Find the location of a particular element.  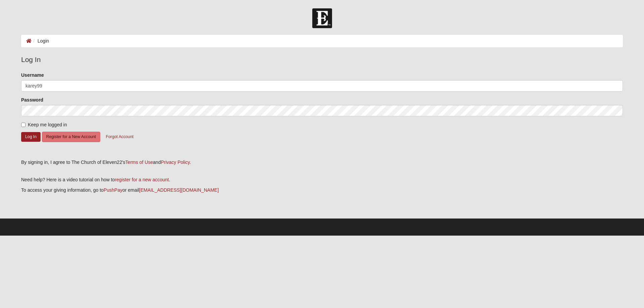

input: Keep me logged in is located at coordinates (23, 125).